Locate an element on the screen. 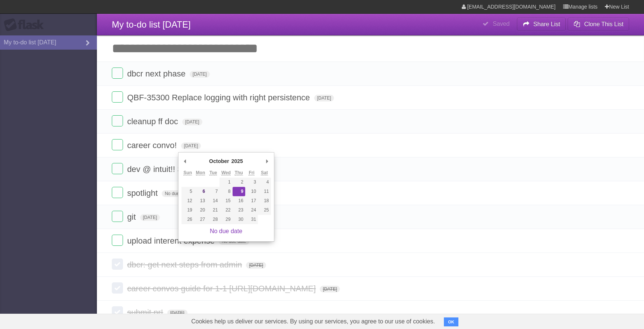 The width and height of the screenshot is (644, 329). button: 13 is located at coordinates (201, 201).